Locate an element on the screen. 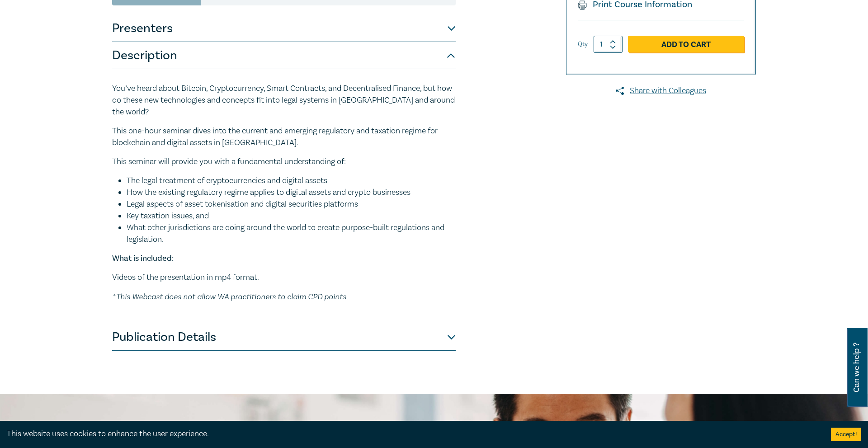 This screenshot has width=868, height=448. li: Key taxation issues, and is located at coordinates (291, 216).